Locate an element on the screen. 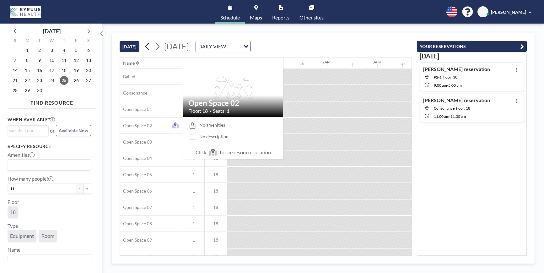 This screenshot has width=544, height=273. span: Wednesday, September 3, 2025 is located at coordinates (52, 50).